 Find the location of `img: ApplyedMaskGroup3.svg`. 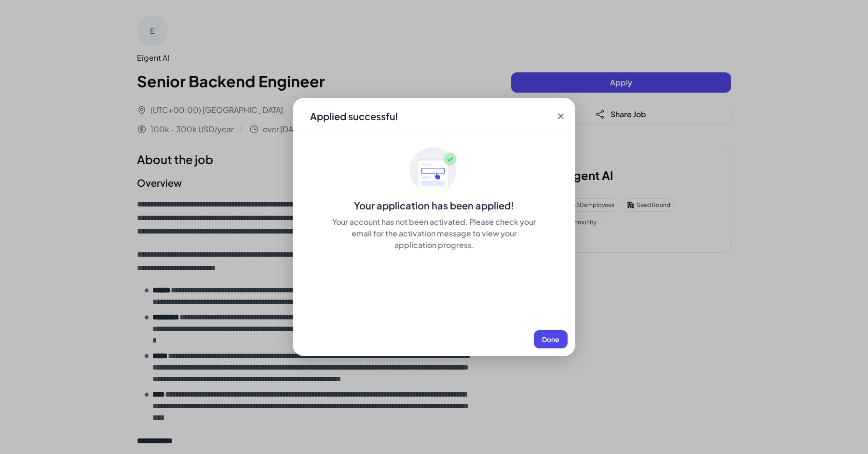

img: ApplyedMaskGroup3.svg is located at coordinates (434, 171).